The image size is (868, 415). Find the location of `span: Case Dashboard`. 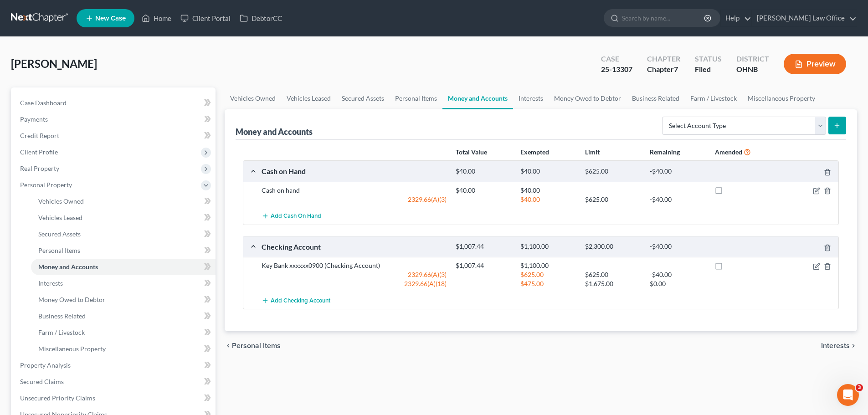

span: Case Dashboard is located at coordinates (43, 102).